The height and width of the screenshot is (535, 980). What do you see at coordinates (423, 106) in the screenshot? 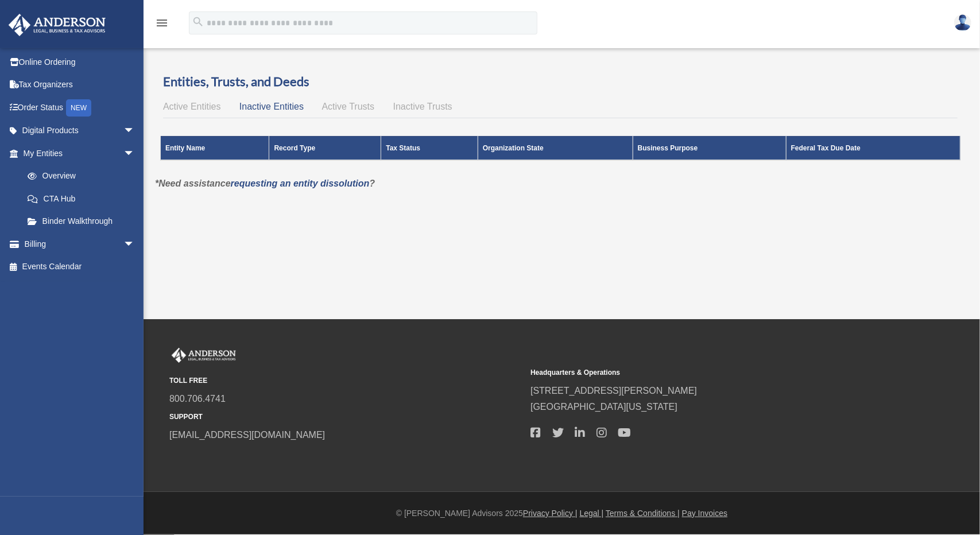
I see `span: Inactive Trusts` at bounding box center [423, 106].